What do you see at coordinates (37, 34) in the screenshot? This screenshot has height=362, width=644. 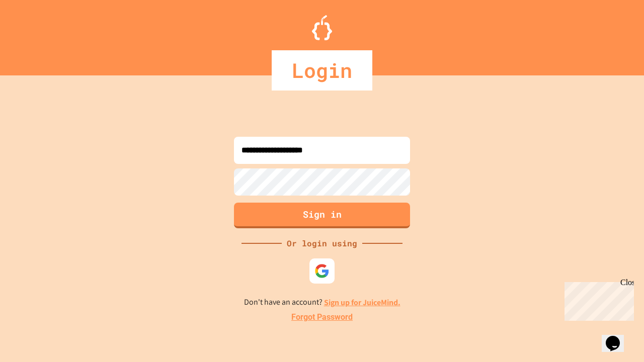 I see `div: Chat with us now!Close` at bounding box center [37, 34].